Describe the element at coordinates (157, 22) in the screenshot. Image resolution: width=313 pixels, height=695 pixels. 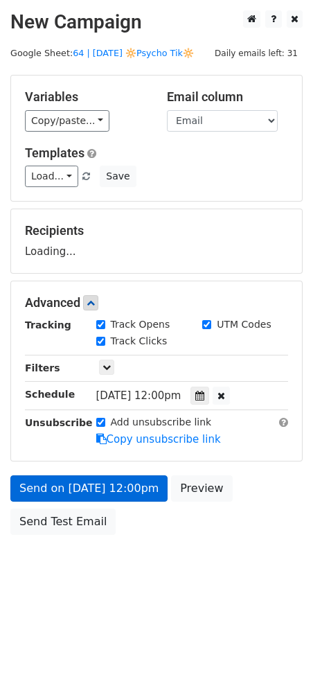
I see `h2: New Campaign` at that location.